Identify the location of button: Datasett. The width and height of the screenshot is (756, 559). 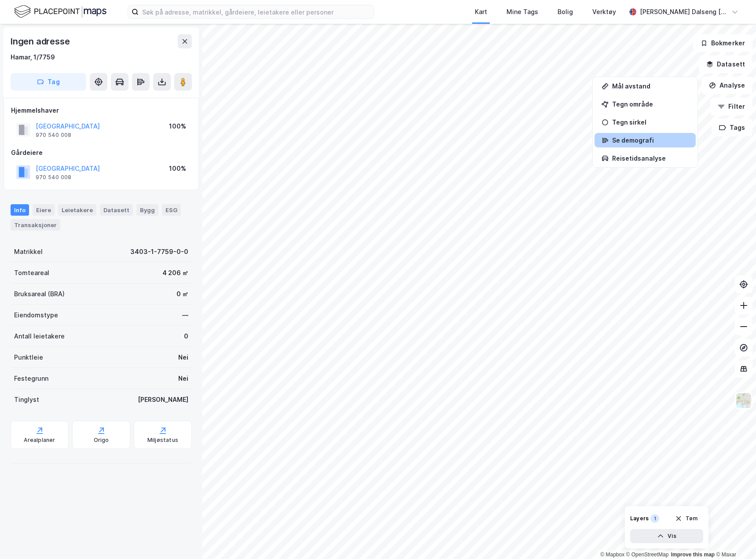
(726, 64).